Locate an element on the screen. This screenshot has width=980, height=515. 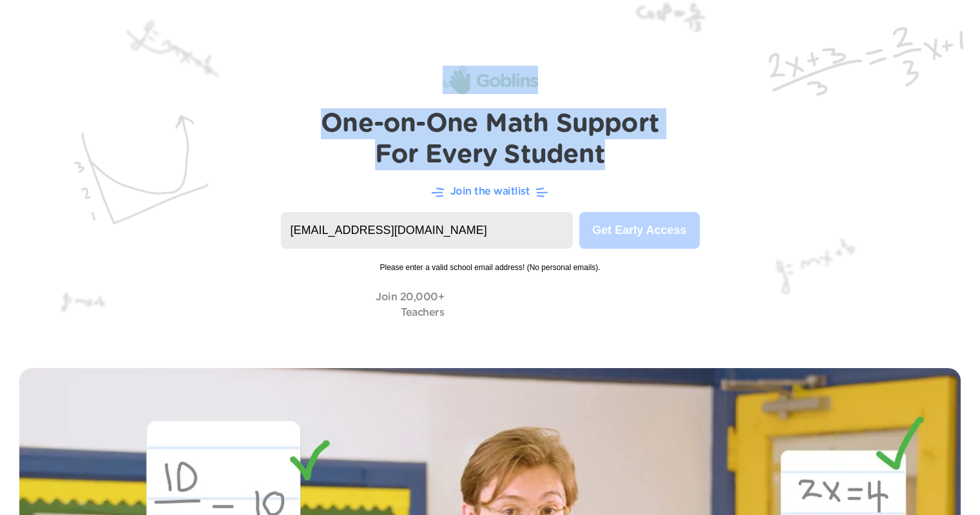
input: name@yourschool.org is located at coordinates (427, 230).